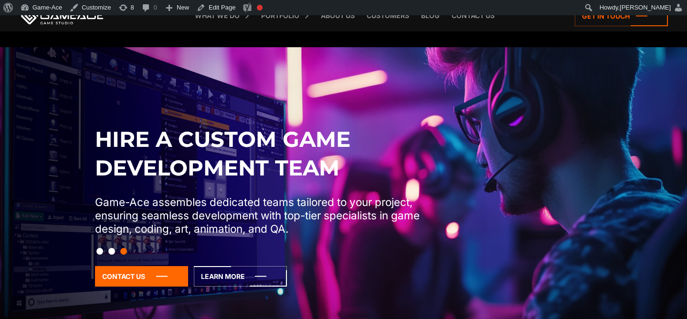 The width and height of the screenshot is (687, 319). Describe the element at coordinates (621, 16) in the screenshot. I see `a: Get in touch` at that location.